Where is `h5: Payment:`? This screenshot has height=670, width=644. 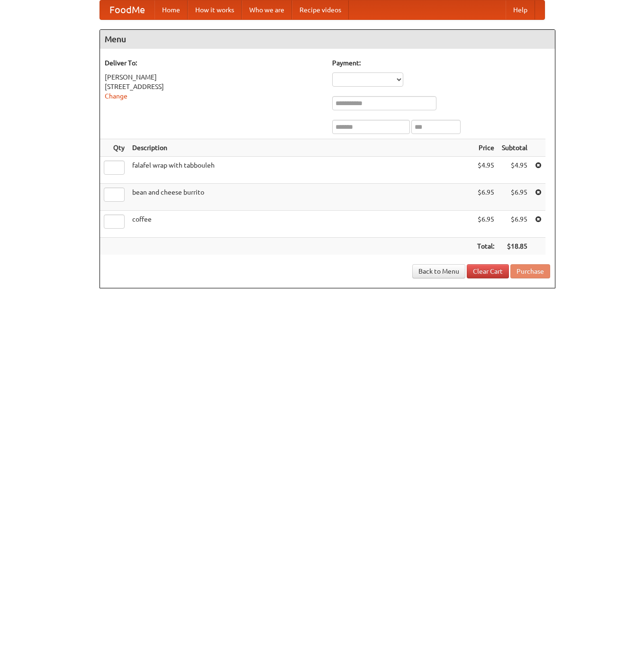
h5: Payment: is located at coordinates (442, 63).